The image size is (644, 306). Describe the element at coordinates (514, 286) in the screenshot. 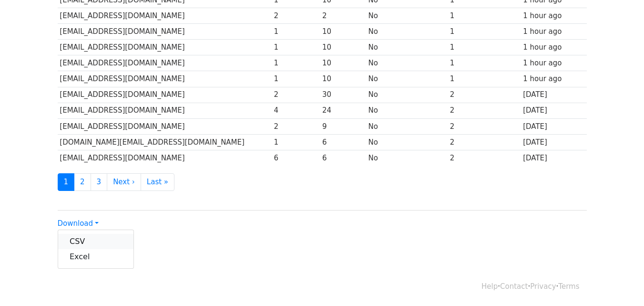

I see `a: Contact` at that location.